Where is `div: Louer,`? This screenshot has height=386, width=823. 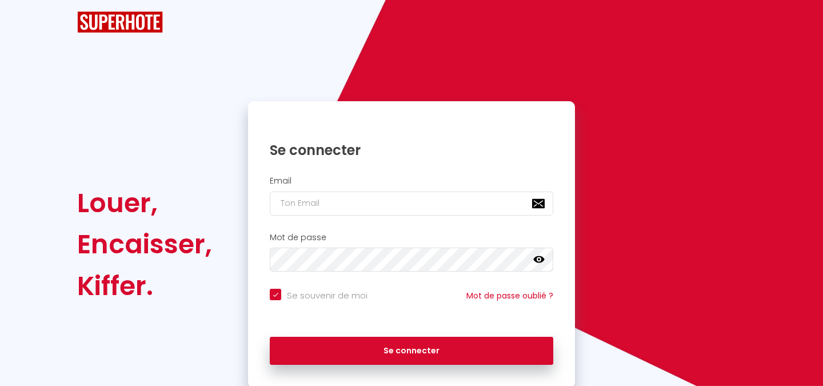
div: Louer, is located at coordinates (145, 203).